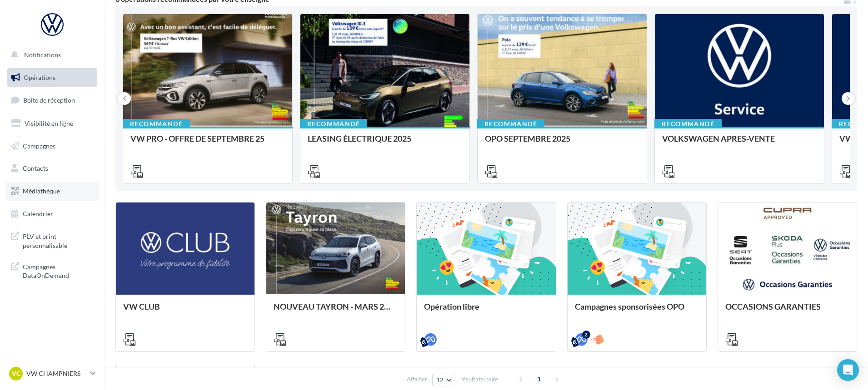  I want to click on div: Open Intercom Messenger, so click(848, 370).